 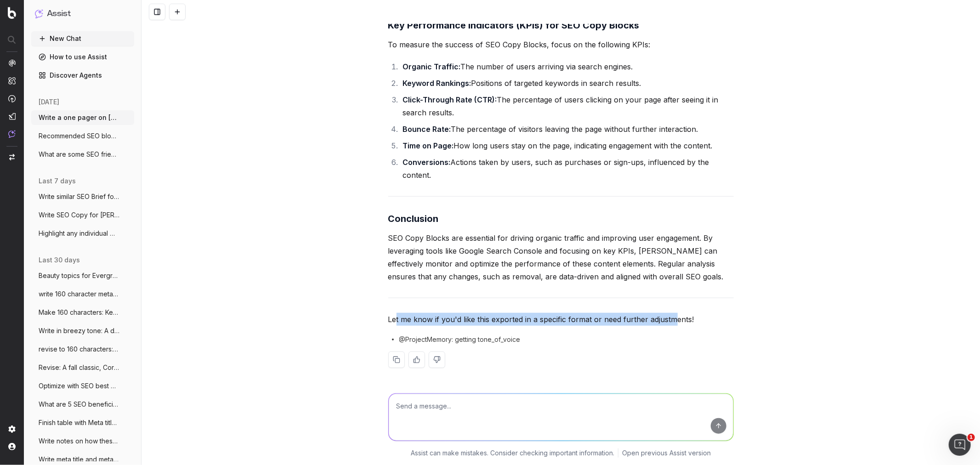 What do you see at coordinates (427, 129) in the screenshot?
I see `strong: Bounce Rate:` at bounding box center [427, 129].